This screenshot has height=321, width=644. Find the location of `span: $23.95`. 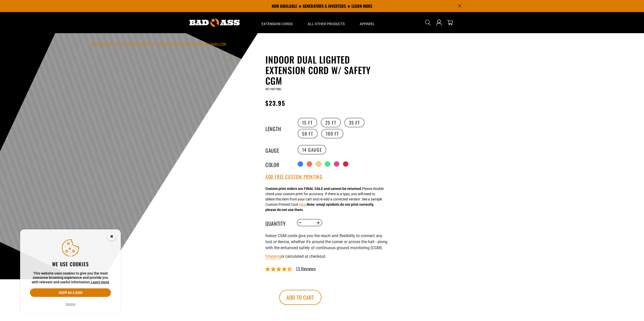

span: $23.95 is located at coordinates (275, 103).